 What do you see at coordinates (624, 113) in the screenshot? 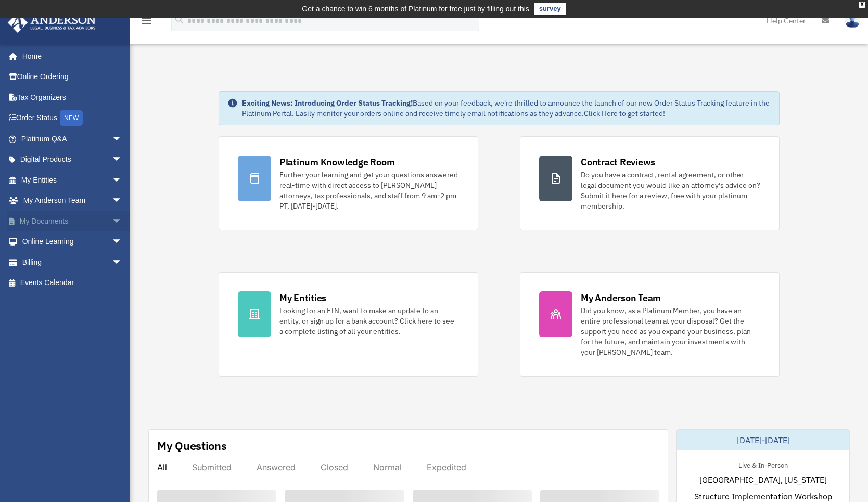
I see `a: Click Here to get started!` at bounding box center [624, 113].